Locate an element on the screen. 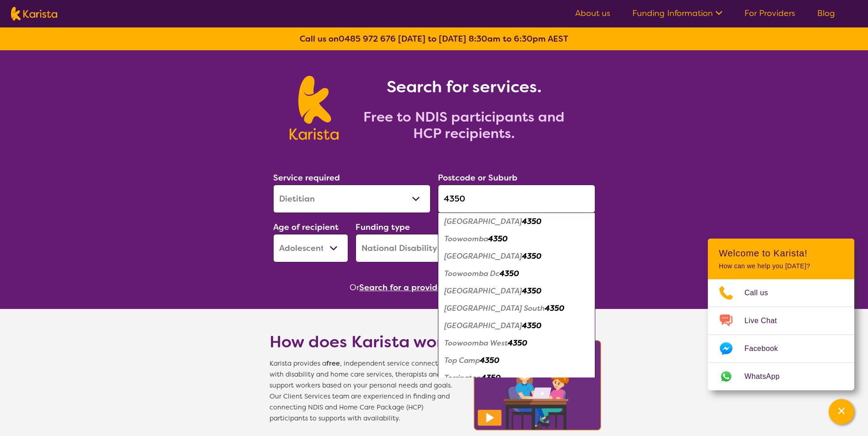 Image resolution: width=868 pixels, height=436 pixels. div: Toowoomba West 4350 is located at coordinates (517, 344).